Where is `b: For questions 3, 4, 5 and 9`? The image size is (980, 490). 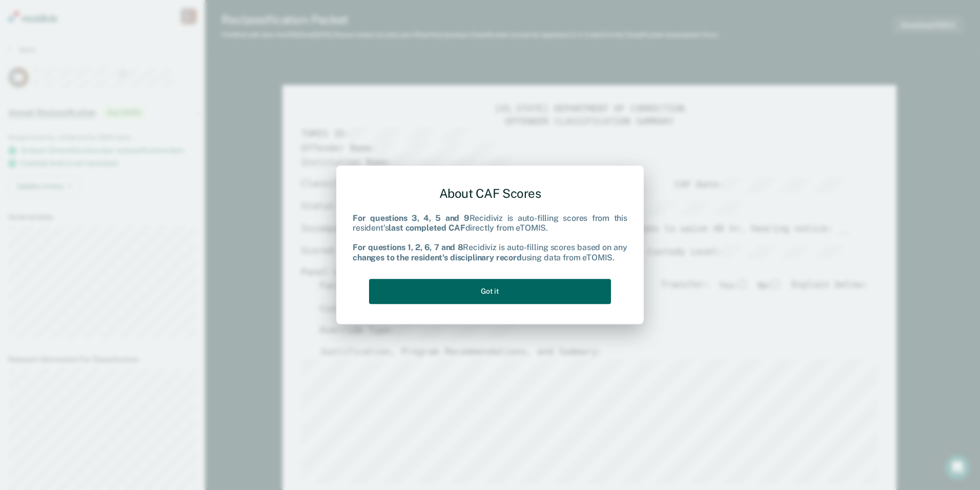 b: For questions 3, 4, 5 and 9 is located at coordinates (411, 218).